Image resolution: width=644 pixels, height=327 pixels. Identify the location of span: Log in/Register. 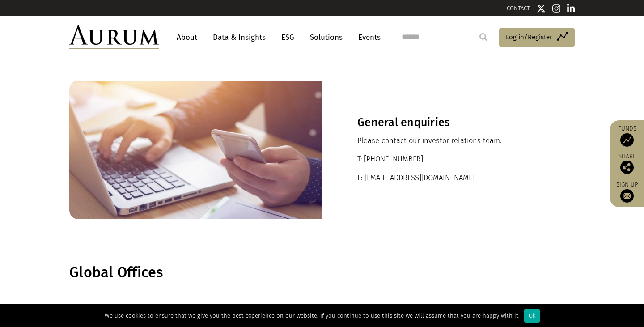
(529, 37).